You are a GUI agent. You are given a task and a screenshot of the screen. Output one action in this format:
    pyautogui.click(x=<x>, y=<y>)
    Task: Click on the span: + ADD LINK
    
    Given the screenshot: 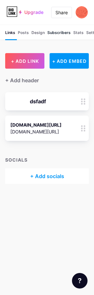 What is the action you would take?
    pyautogui.click(x=25, y=61)
    